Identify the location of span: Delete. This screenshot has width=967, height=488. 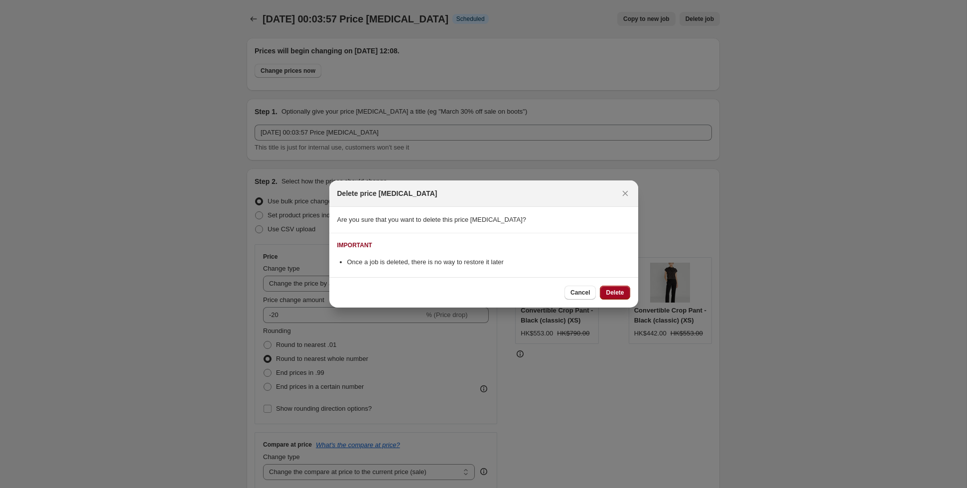
(615, 293).